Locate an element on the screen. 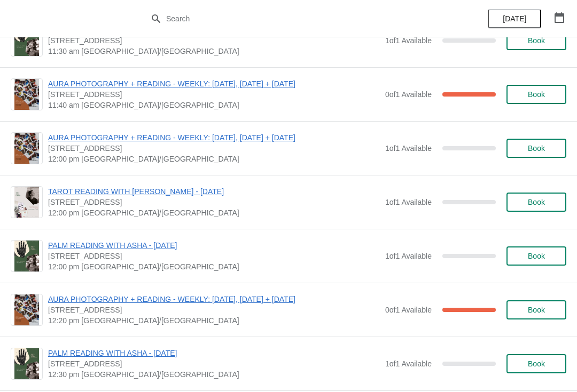 Image resolution: width=577 pixels, height=392 pixels. img: PALM READING WITH ASHA - 24TH AUGUST | 74 Broadway Market, London, UK | 12:00 pm Europe/London is located at coordinates (27, 256).